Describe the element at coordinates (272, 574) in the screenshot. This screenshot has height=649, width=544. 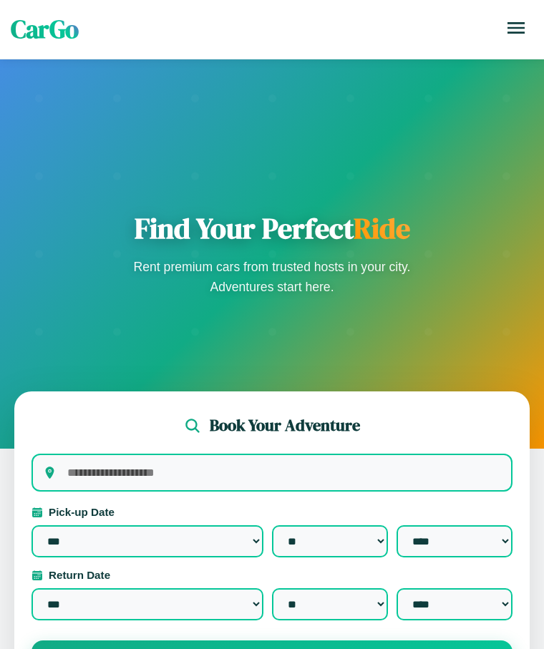
I see `label: Return Date` at that location.